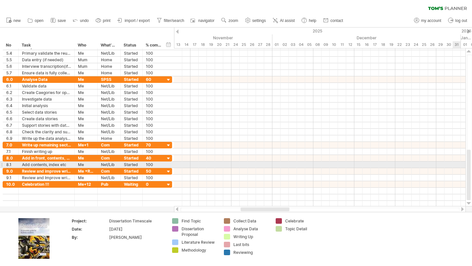 The image size is (472, 266). Describe the element at coordinates (199, 250) in the screenshot. I see `div: Methodology` at that location.